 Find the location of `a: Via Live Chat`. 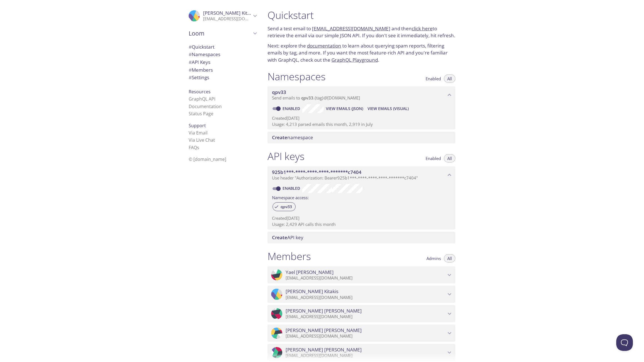

a: Via Live Chat is located at coordinates (201, 140).